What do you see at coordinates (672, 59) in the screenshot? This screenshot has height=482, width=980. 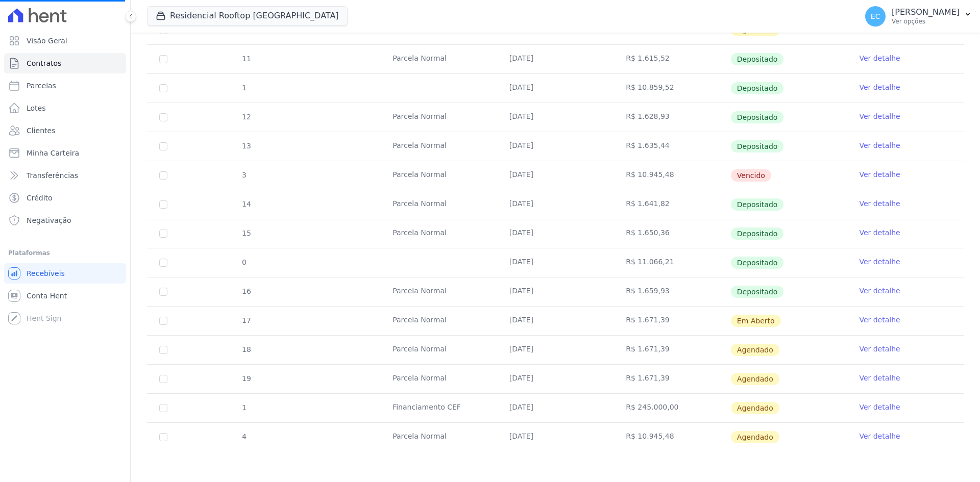 I see `td: R$ 1.615,52` at bounding box center [672, 59].